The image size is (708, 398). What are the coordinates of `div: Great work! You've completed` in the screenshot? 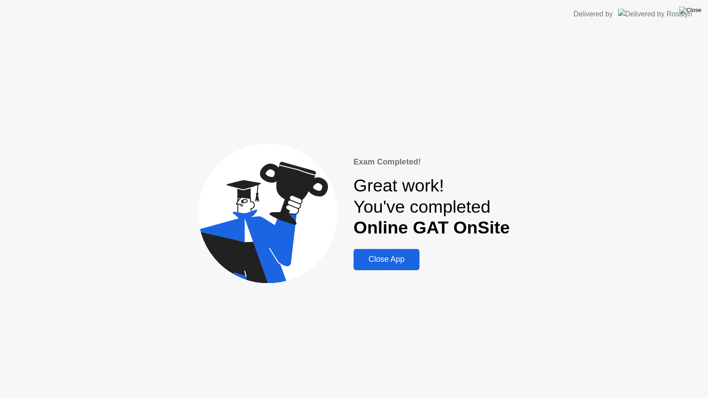 It's located at (431, 207).